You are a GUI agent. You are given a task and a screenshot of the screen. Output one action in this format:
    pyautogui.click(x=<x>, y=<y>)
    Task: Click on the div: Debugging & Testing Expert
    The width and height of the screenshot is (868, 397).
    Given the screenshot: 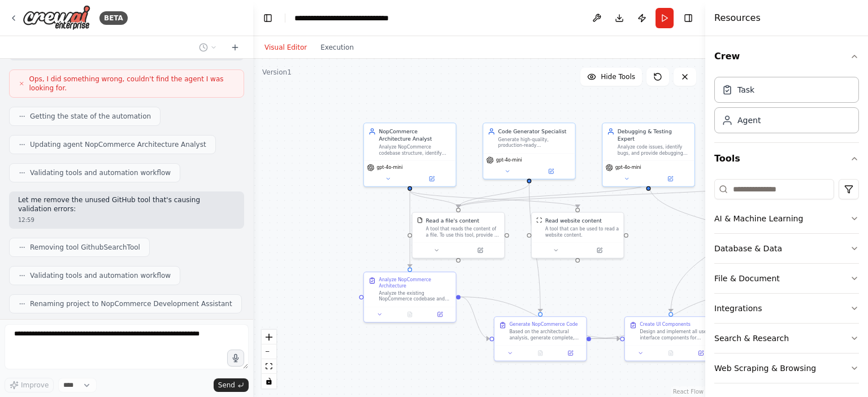 What is the action you would take?
    pyautogui.click(x=653, y=135)
    